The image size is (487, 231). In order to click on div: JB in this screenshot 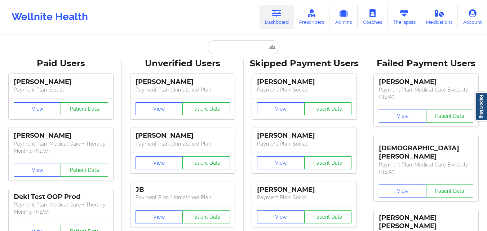, I will do `click(183, 190)`.